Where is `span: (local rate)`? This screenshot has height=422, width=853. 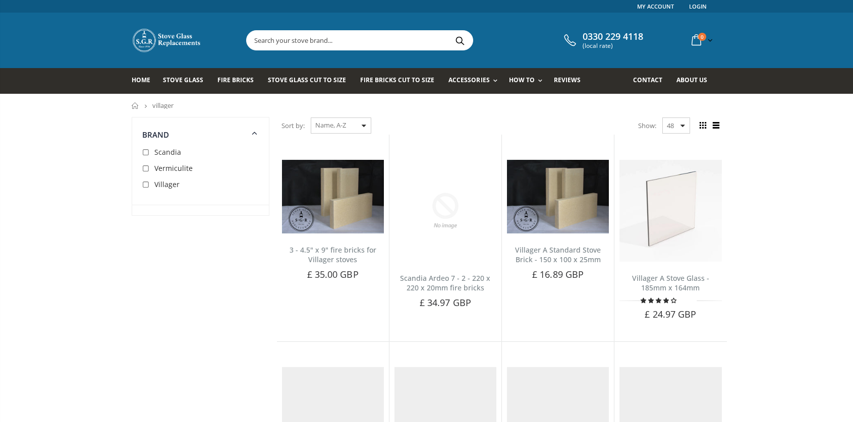 span: (local rate) is located at coordinates (613, 46).